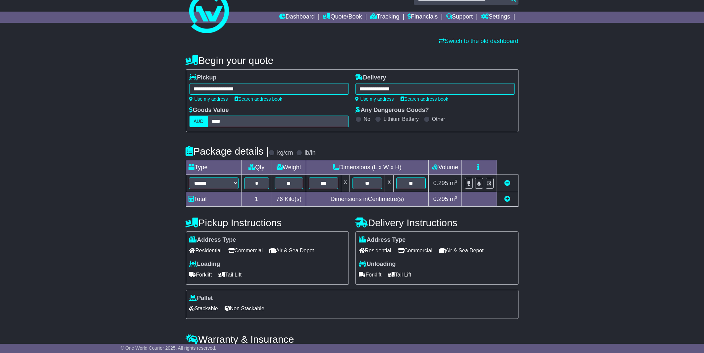  What do you see at coordinates (297, 17) in the screenshot?
I see `a: Dashboard` at bounding box center [297, 17].